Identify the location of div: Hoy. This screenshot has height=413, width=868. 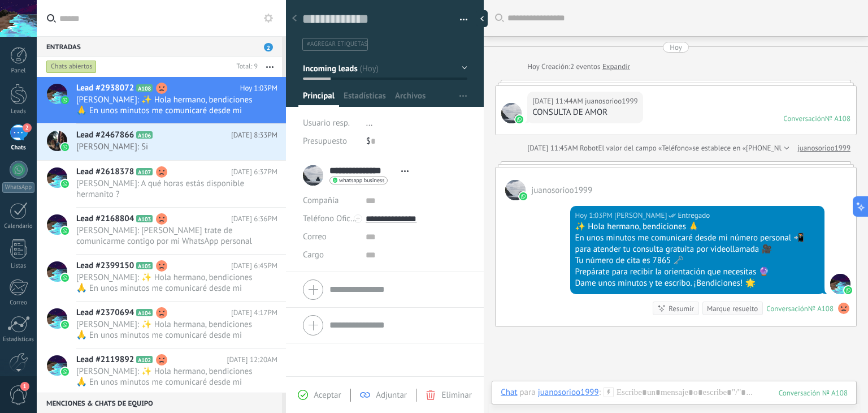
(533, 66).